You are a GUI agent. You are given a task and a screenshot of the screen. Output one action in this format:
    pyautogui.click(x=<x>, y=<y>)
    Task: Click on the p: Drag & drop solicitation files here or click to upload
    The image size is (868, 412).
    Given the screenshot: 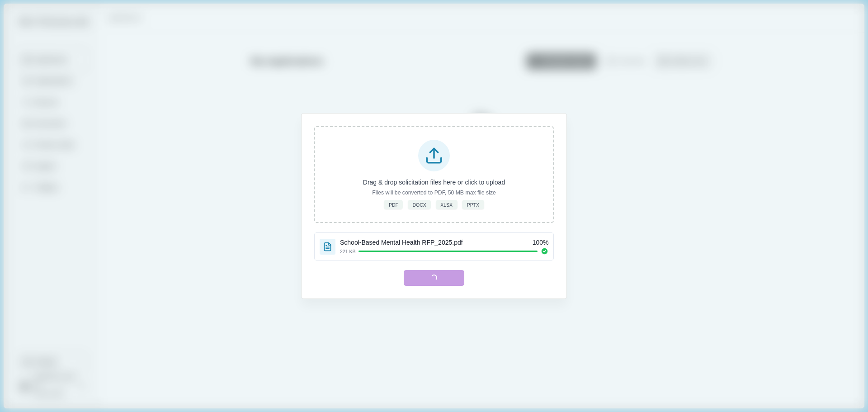 What is the action you would take?
    pyautogui.click(x=434, y=183)
    